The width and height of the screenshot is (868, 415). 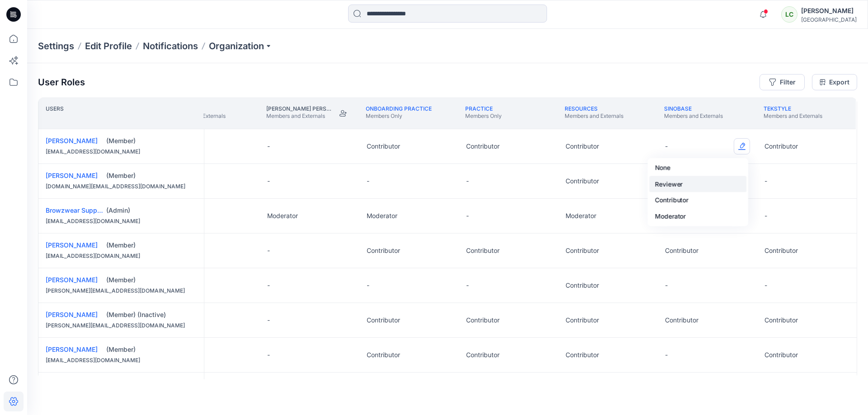 What do you see at coordinates (790, 14) in the screenshot?
I see `div: LC` at bounding box center [790, 14].